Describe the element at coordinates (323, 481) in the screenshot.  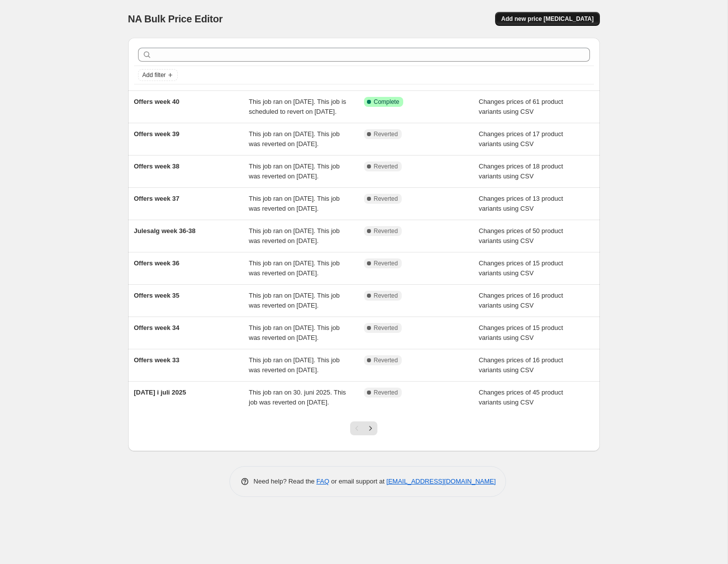
I see `a: FAQ` at that location.